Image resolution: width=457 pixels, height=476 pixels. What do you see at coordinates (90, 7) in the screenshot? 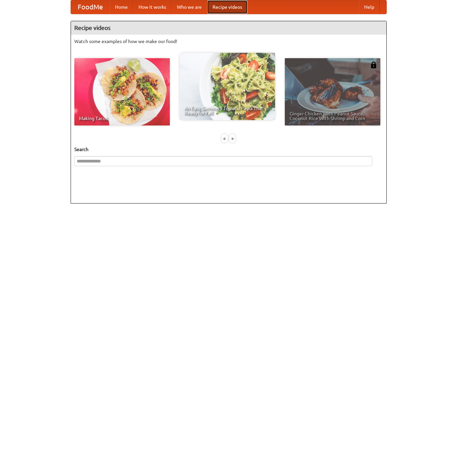
I see `a: FoodMe` at bounding box center [90, 7].